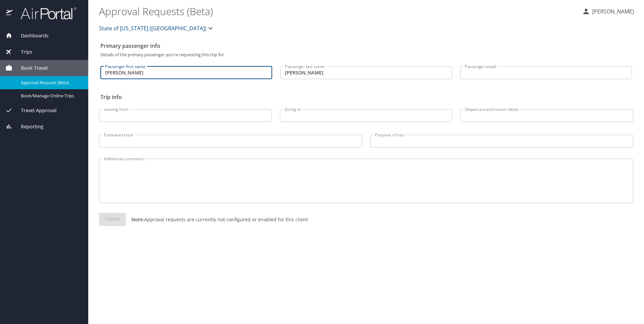 The image size is (644, 324). What do you see at coordinates (35, 110) in the screenshot?
I see `span: Travel Approval` at bounding box center [35, 110].